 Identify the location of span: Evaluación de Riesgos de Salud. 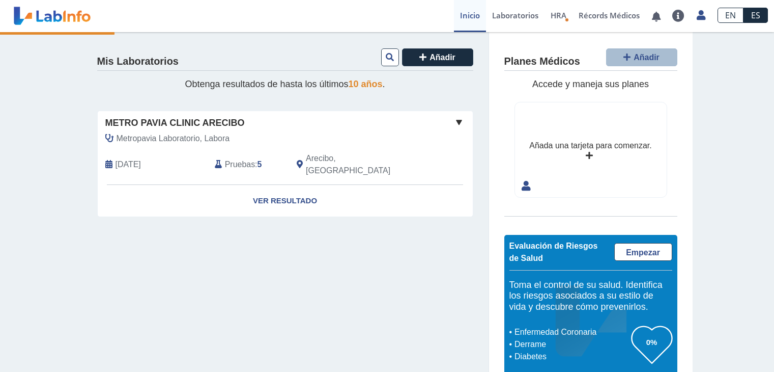
(554, 251).